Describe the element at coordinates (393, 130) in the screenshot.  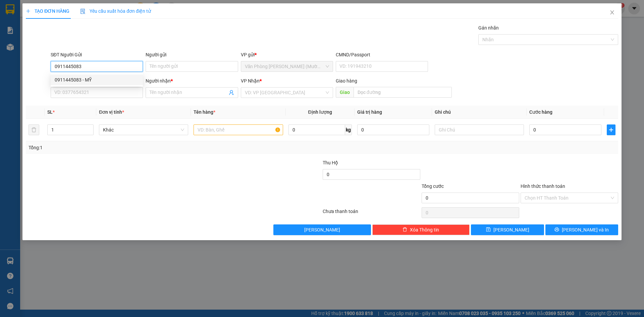
I see `input: 0` at that location.